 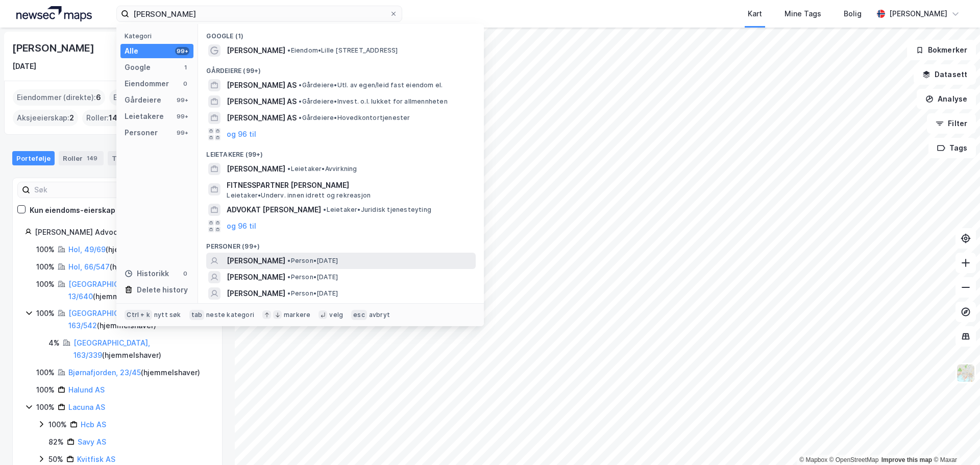 I want to click on div: velg, so click(x=336, y=315).